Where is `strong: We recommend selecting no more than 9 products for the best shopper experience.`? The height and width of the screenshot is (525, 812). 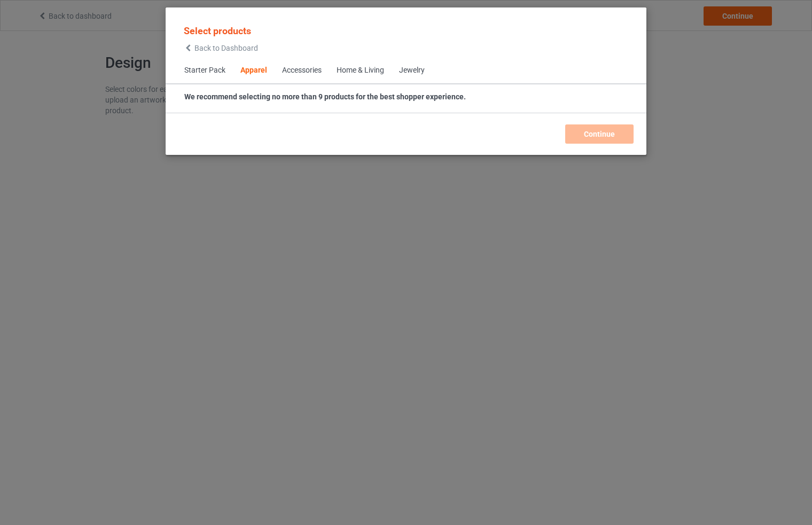 strong: We recommend selecting no more than 9 products for the best shopper experience. is located at coordinates (325, 96).